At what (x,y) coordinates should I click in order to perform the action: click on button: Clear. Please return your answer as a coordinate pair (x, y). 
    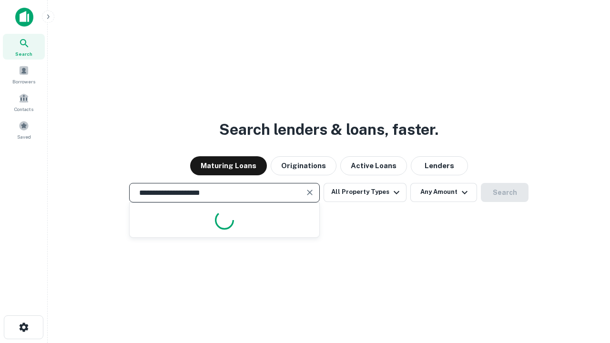
    Looking at the image, I should click on (310, 193).